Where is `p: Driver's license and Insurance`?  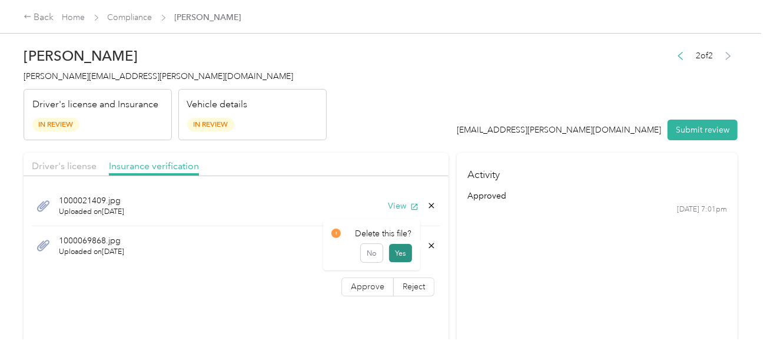
p: Driver's license and Insurance is located at coordinates (95, 105).